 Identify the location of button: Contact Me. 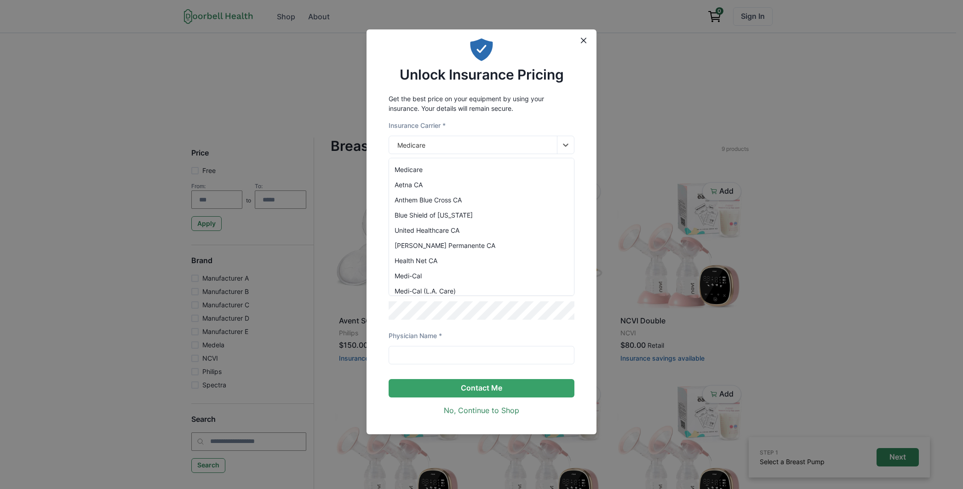
(481, 388).